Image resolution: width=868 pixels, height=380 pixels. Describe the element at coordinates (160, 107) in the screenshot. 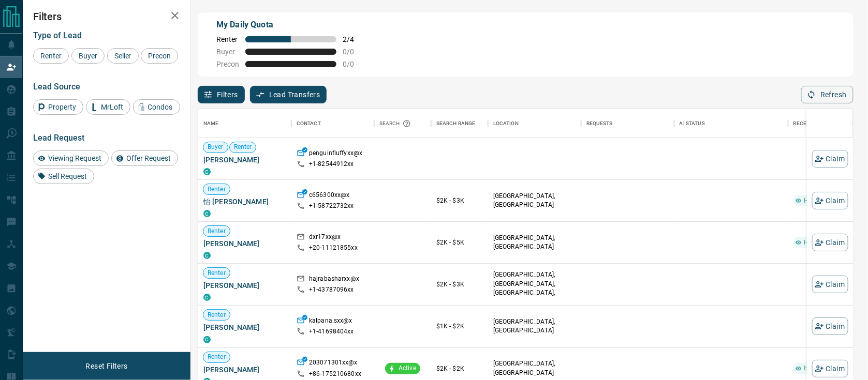

I see `span: Condos` at that location.